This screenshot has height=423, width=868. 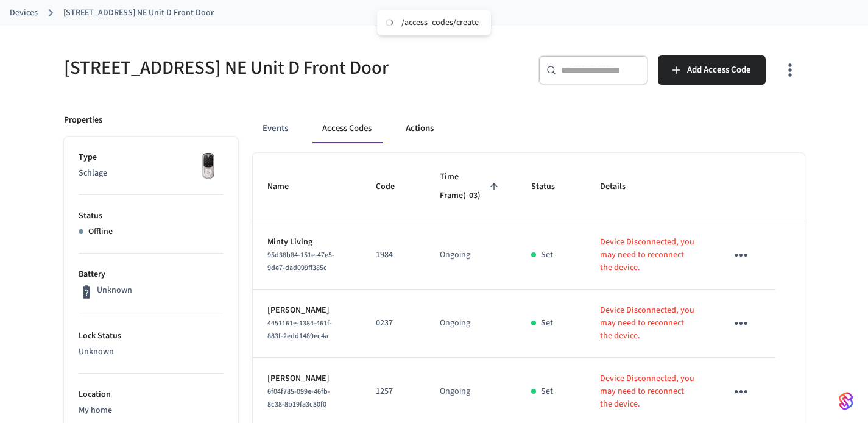 I want to click on p: Lock Status, so click(x=151, y=336).